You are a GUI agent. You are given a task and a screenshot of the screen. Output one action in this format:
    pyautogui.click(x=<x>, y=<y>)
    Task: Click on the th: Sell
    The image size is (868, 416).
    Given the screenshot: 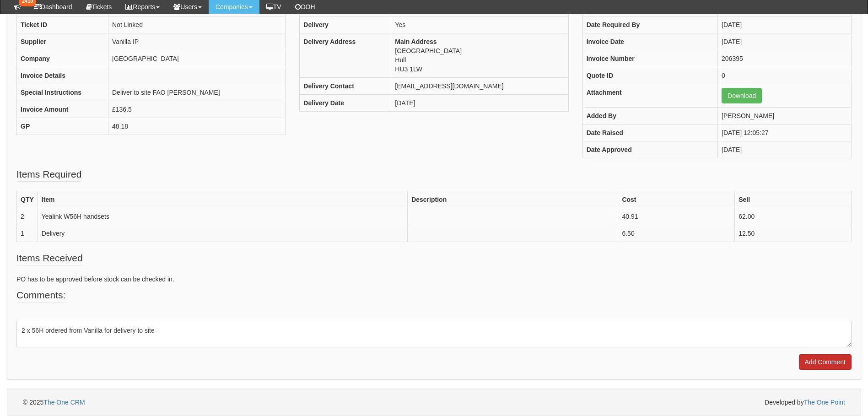 What is the action you would take?
    pyautogui.click(x=793, y=199)
    